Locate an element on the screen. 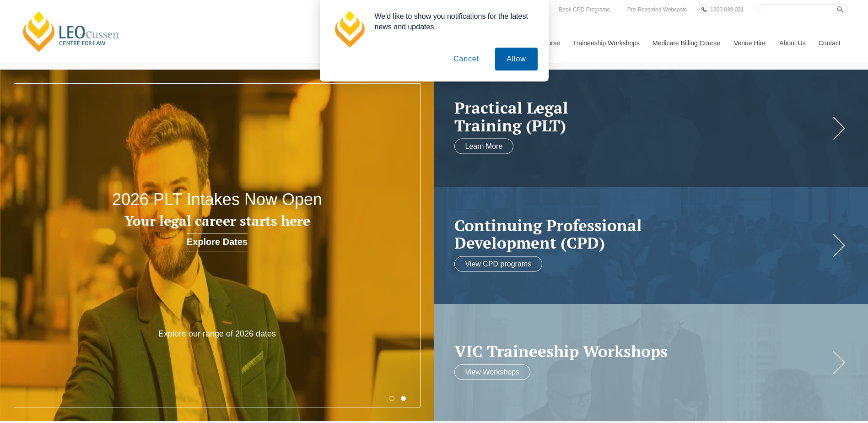 This screenshot has height=423, width=868. button: 2 is located at coordinates (403, 398).